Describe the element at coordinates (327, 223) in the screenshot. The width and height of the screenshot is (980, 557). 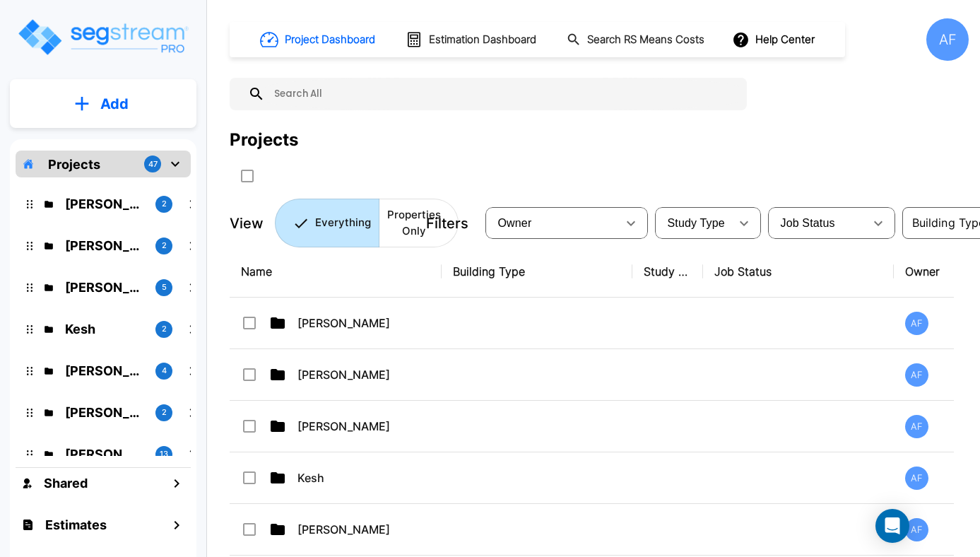
I see `button: Everything` at that location.